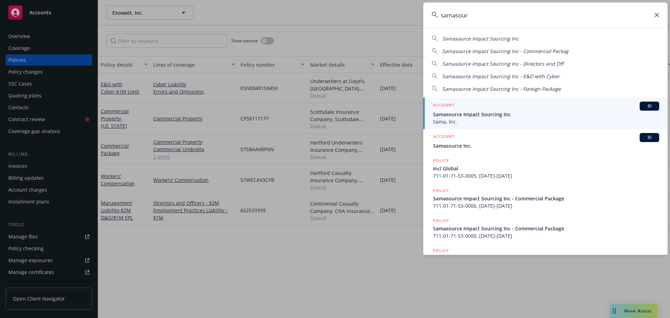 Image resolution: width=670 pixels, height=318 pixels. What do you see at coordinates (502, 89) in the screenshot?
I see `span: Samasource Impact Sourcing Inc - Foreign Package` at bounding box center [502, 89].